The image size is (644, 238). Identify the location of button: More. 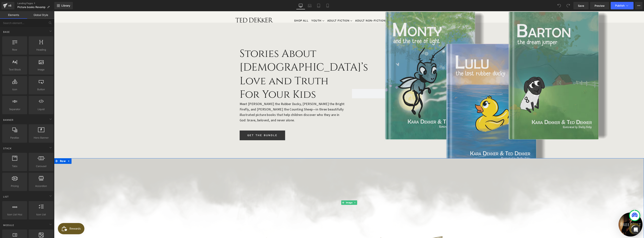
(639, 6).